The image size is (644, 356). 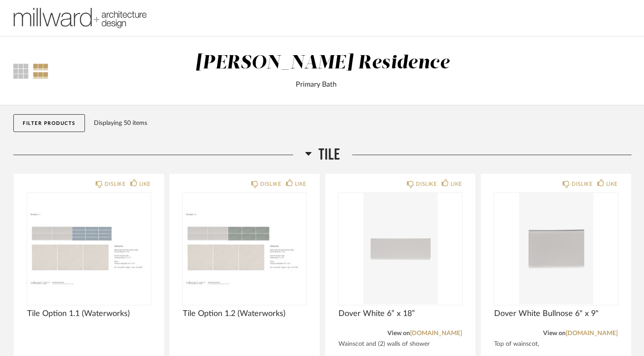 I want to click on span: Tile Option 1.2 (Waterworks), so click(x=244, y=314).